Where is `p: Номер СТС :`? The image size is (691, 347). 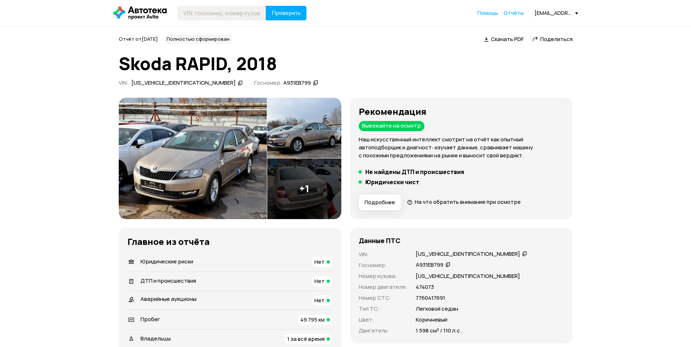 p: Номер СТС : is located at coordinates (383, 298).